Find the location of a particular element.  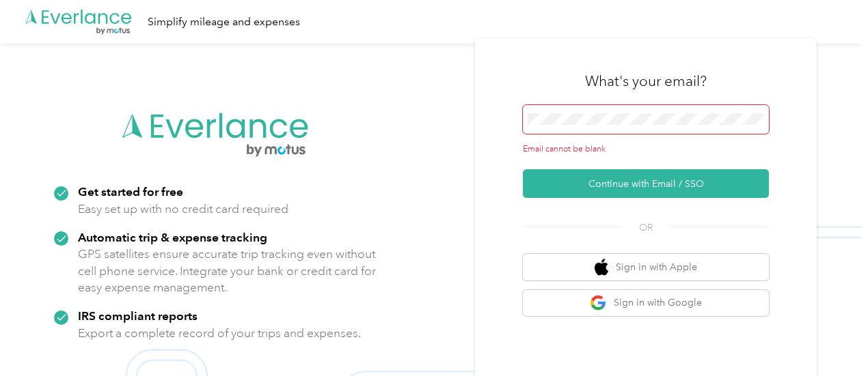

p: Easy set up with no credit card required is located at coordinates (183, 209).